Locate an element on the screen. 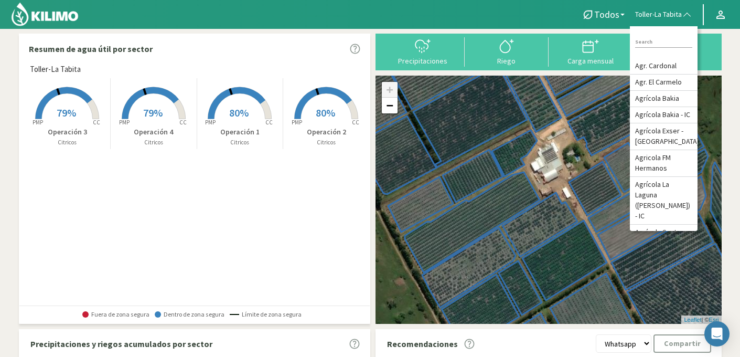 The height and width of the screenshot is (357, 740). button: Precipitaciones is located at coordinates (423, 51).